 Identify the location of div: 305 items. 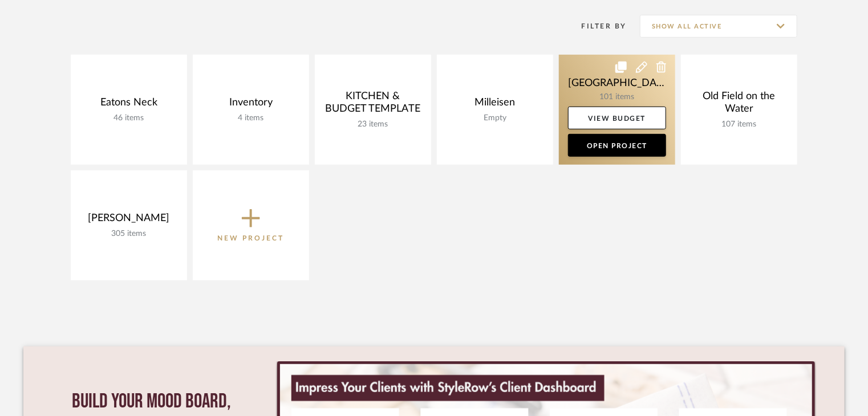
(129, 234).